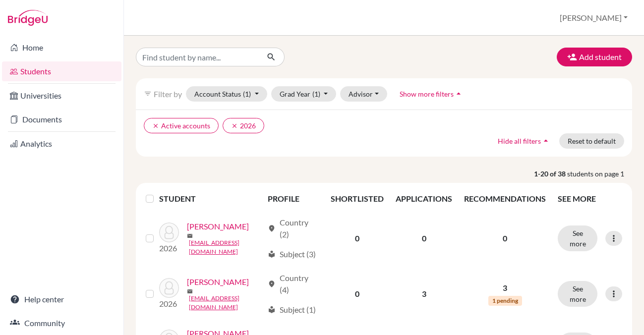 This screenshot has height=335, width=644. Describe the element at coordinates (293, 284) in the screenshot. I see `div: Country (4)` at that location.